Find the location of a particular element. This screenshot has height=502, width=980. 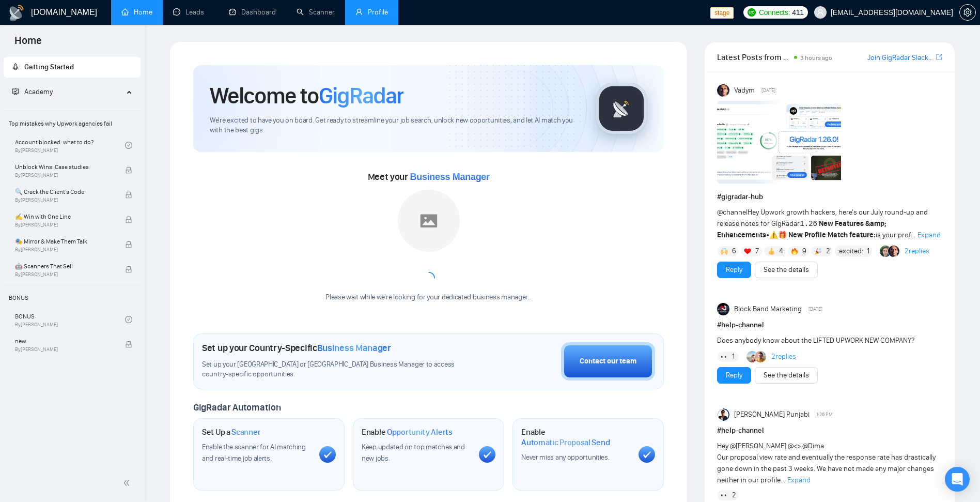

span: 2 is located at coordinates (828, 251).